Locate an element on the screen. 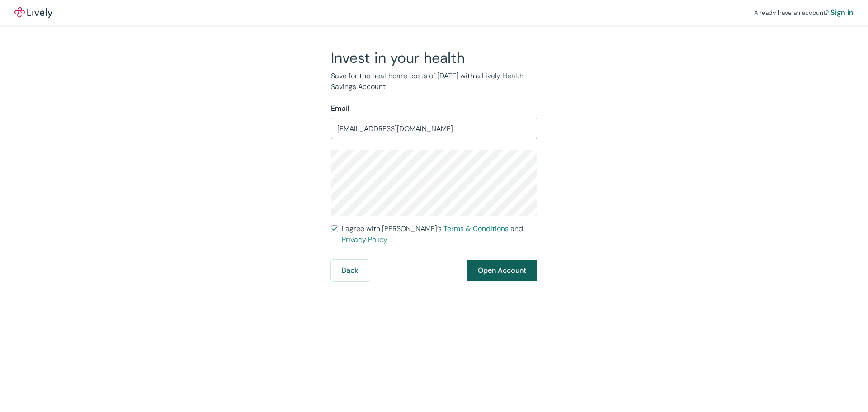 This screenshot has width=868, height=412. a: Sign in is located at coordinates (841, 13).